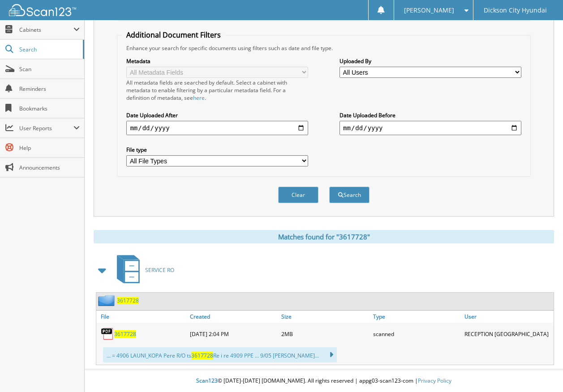 This screenshot has height=392, width=563. Describe the element at coordinates (416, 317) in the screenshot. I see `a: Type` at that location.